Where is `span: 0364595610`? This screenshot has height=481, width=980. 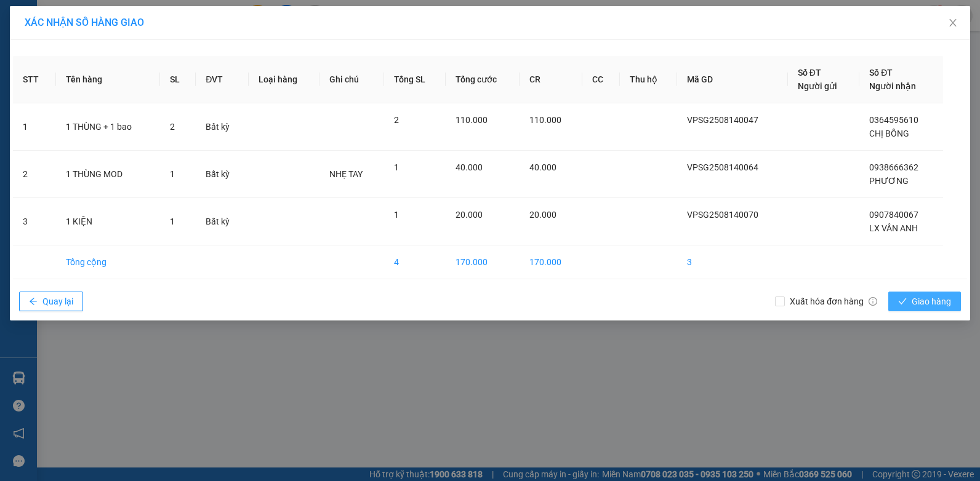
span: 0364595610 is located at coordinates (894, 120).